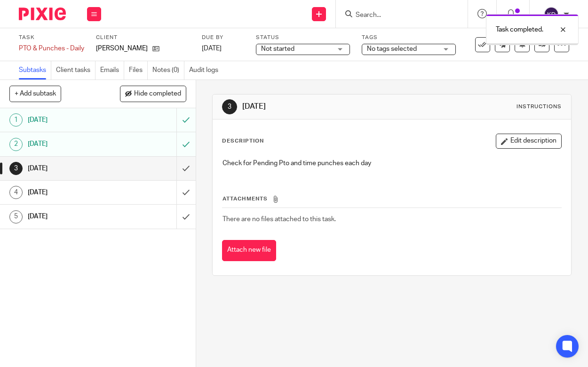 Image resolution: width=588 pixels, height=367 pixels. What do you see at coordinates (168, 70) in the screenshot?
I see `a: Notes (0)` at bounding box center [168, 70].